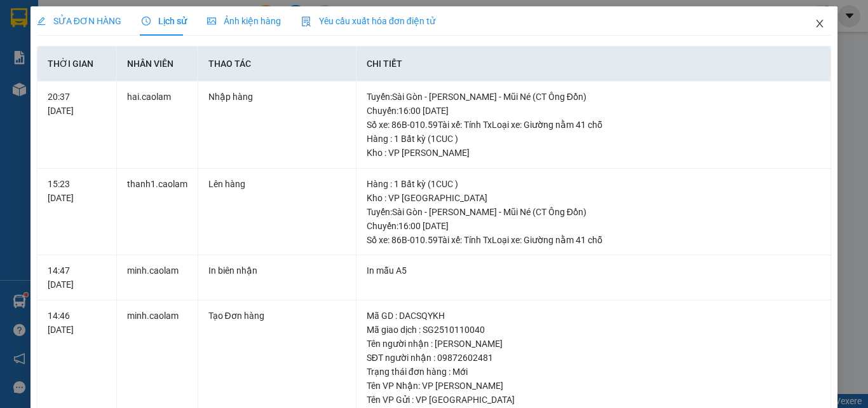  I want to click on div: Lên hàng, so click(277, 183).